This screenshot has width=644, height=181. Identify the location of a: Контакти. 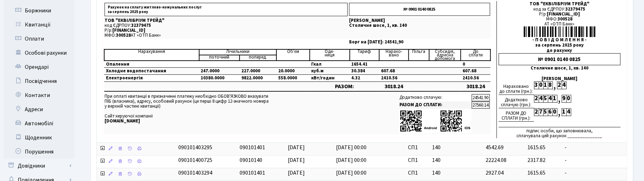
(39, 95).